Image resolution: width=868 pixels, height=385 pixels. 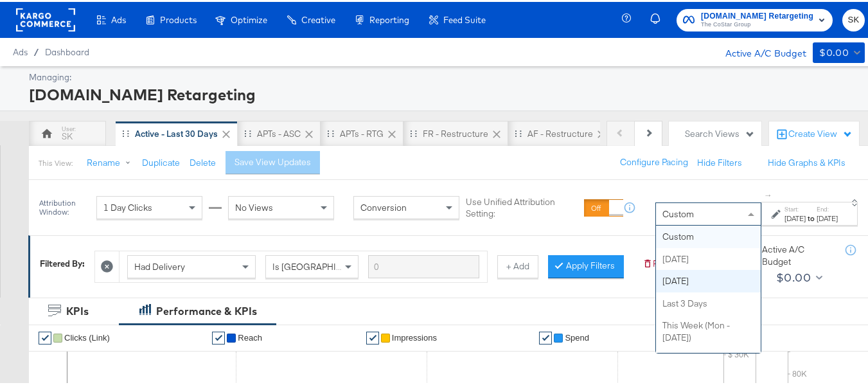 What do you see at coordinates (654, 161) in the screenshot?
I see `button: Configure Pacing` at bounding box center [654, 161].